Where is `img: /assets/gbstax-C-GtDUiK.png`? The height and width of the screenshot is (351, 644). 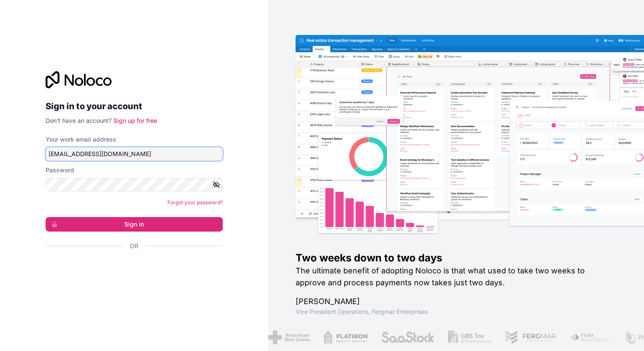
img: /assets/gbstax-C-GtDUiK.png is located at coordinates (470, 338).